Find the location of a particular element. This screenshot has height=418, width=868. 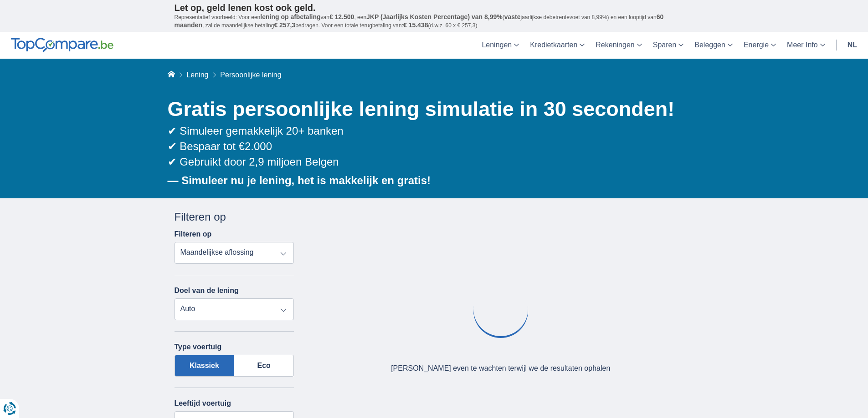

span: € 12.500 is located at coordinates (342, 17).